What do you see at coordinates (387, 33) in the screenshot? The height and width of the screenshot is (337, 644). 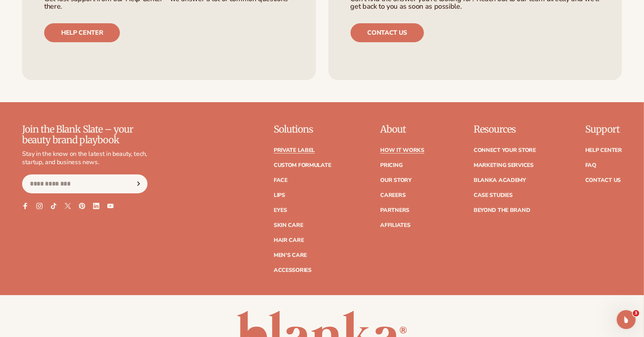 I see `a: Contact us` at bounding box center [387, 33].